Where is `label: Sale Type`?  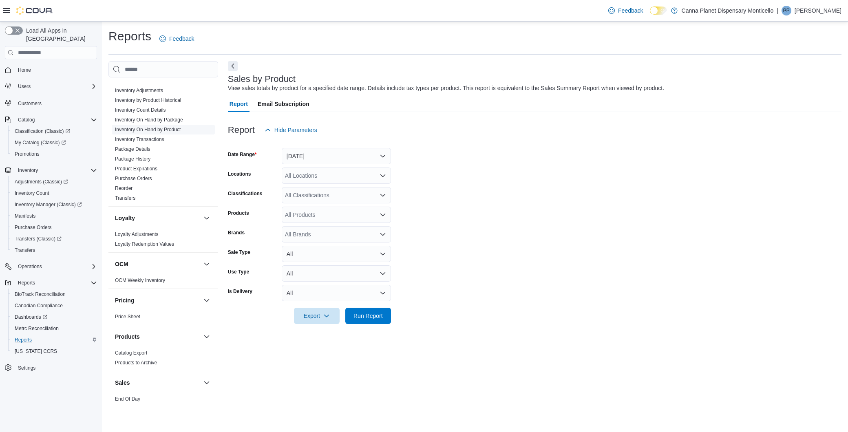
label: Sale Type is located at coordinates (239, 252).